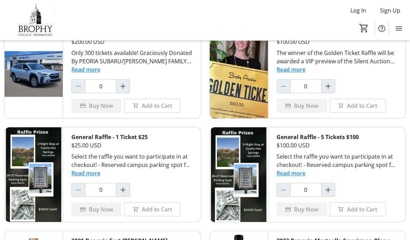  What do you see at coordinates (398, 29) in the screenshot?
I see `button: Menu` at bounding box center [398, 29].